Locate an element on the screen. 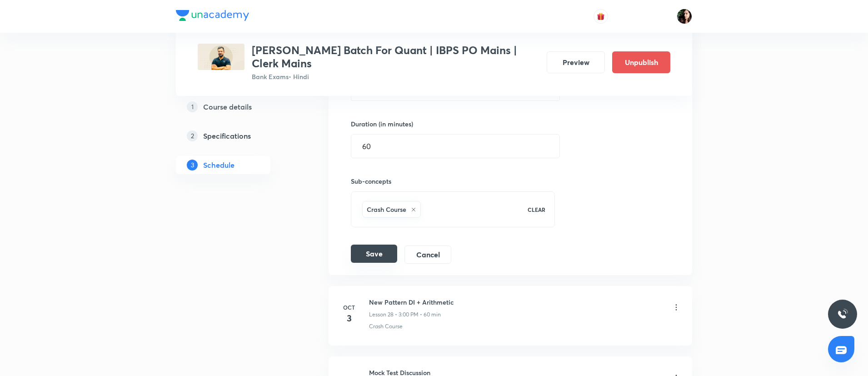 The width and height of the screenshot is (868, 376). h5: Schedule is located at coordinates (219, 165).